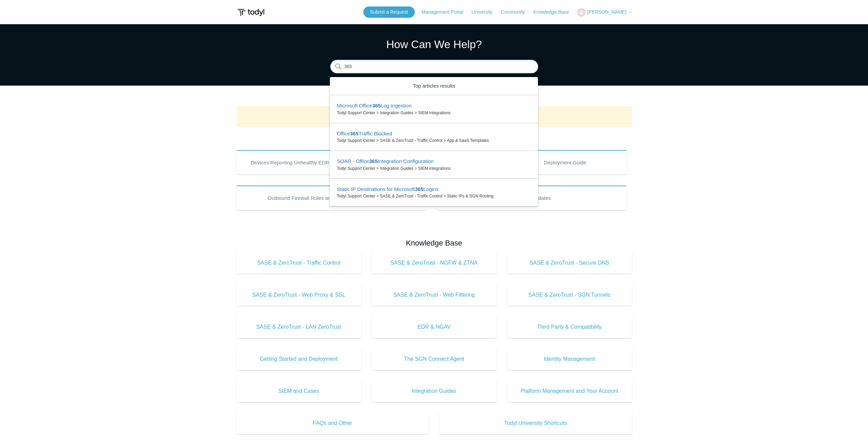 This screenshot has height=445, width=868. Describe the element at coordinates (333, 423) in the screenshot. I see `a: FAQs and Other` at that location.